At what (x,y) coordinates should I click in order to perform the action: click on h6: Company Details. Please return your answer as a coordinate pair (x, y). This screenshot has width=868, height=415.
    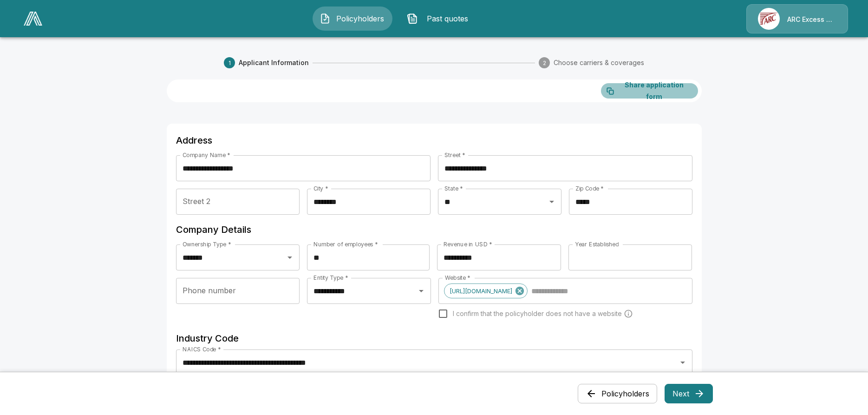
    Looking at the image, I should click on (434, 229).